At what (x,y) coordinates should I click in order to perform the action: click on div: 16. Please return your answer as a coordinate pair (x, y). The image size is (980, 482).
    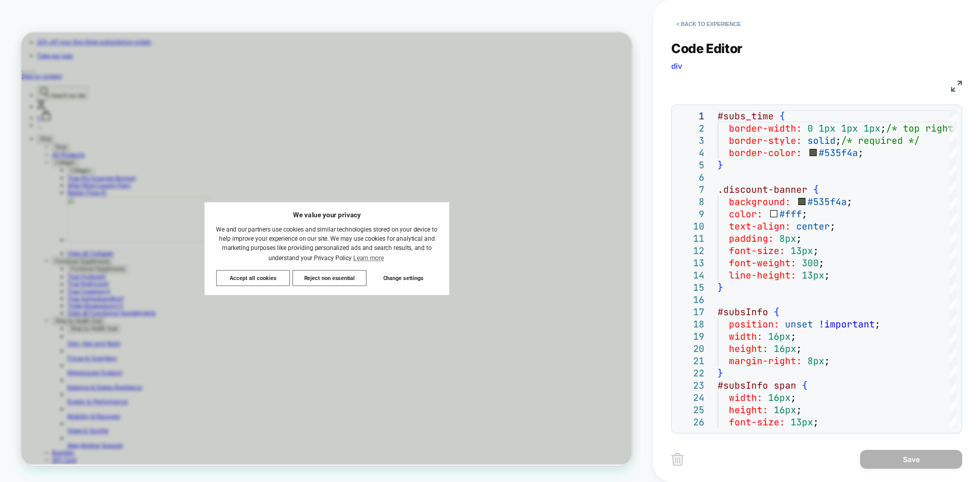
    Looking at the image, I should click on (691, 300).